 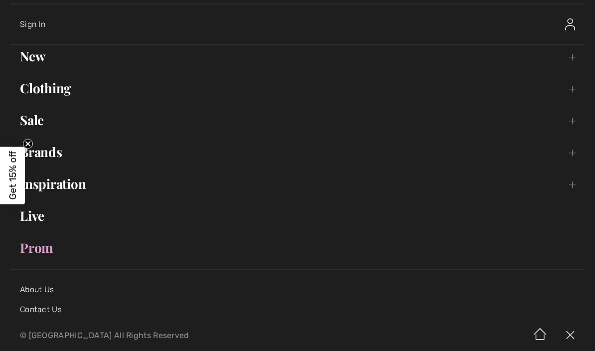 What do you see at coordinates (298, 248) in the screenshot?
I see `a: Prom` at bounding box center [298, 248].